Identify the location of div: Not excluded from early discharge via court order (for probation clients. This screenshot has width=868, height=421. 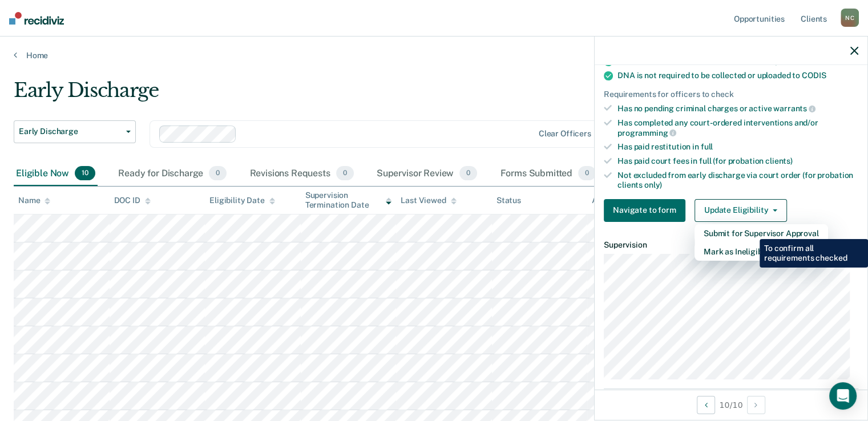
(738, 180).